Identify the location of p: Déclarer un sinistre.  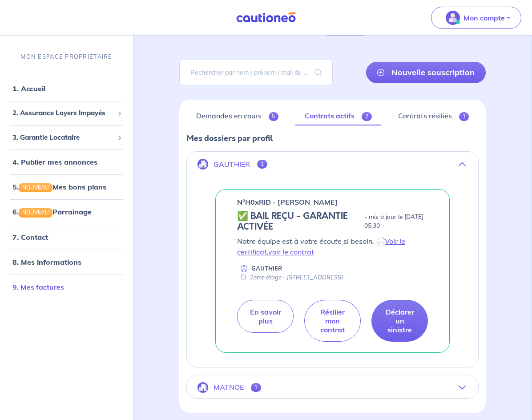
(399, 321).